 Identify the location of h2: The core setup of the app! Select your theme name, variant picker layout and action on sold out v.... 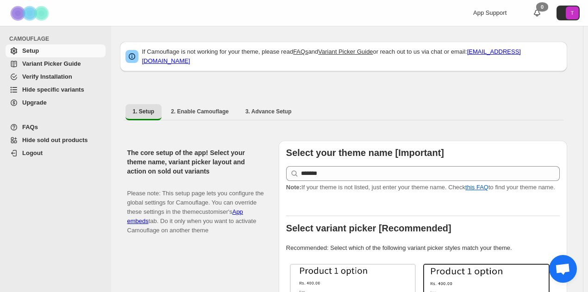
(195, 162).